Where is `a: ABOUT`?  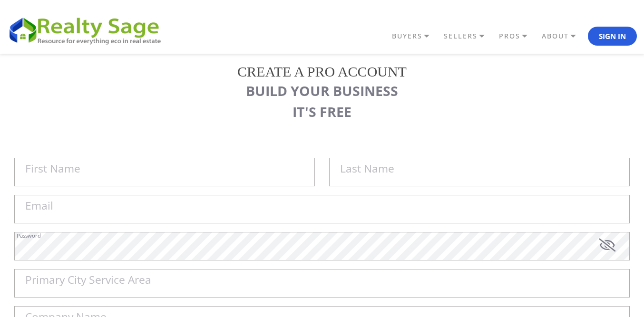
a: ABOUT is located at coordinates (563, 36).